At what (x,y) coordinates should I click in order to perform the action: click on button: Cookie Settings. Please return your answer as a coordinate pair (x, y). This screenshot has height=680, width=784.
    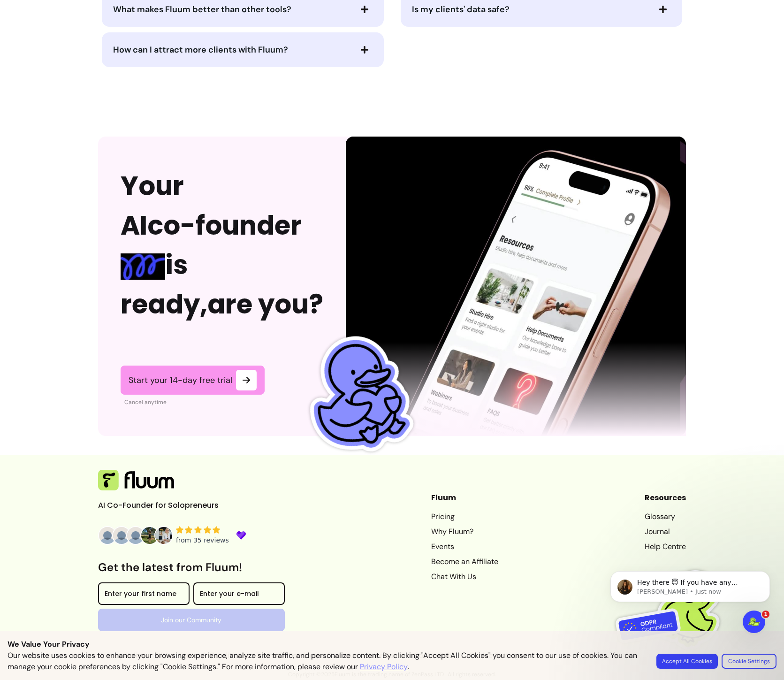
    Looking at the image, I should click on (749, 661).